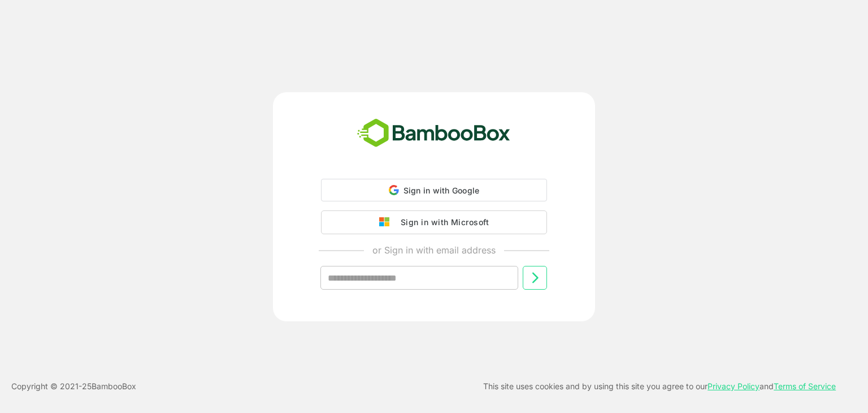 The image size is (868, 413). Describe the element at coordinates (434, 250) in the screenshot. I see `p: or Sign in with email address` at that location.